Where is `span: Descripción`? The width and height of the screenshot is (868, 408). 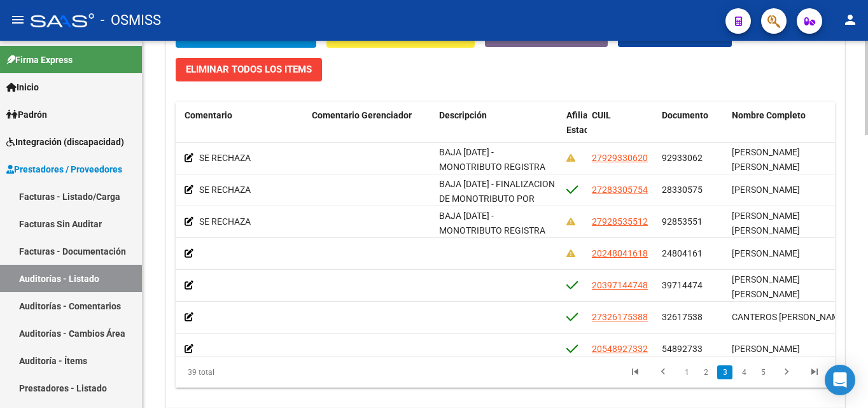
span: Descripción is located at coordinates (463, 115).